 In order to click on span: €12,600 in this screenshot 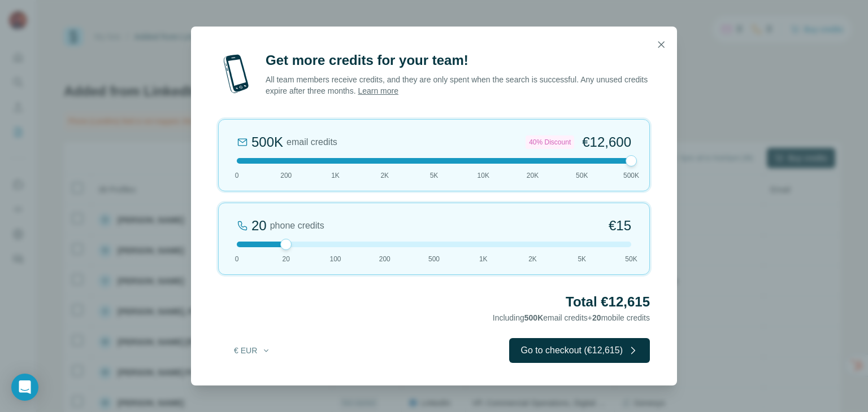, I will do `click(607, 142)`.